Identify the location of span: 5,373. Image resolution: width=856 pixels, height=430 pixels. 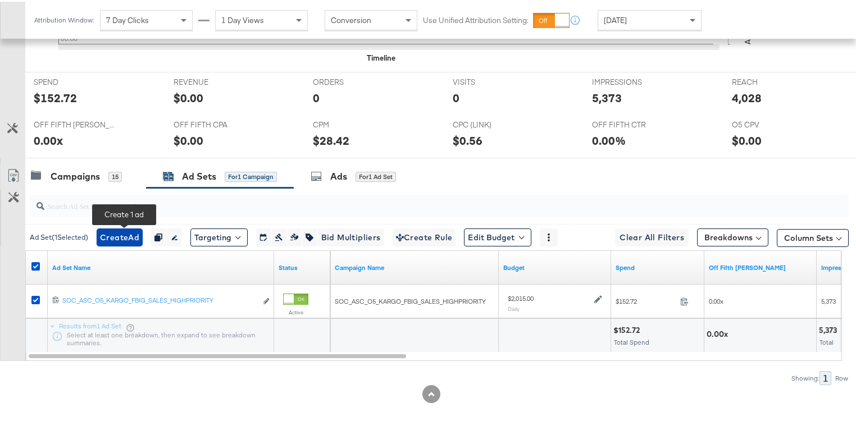
(829, 299).